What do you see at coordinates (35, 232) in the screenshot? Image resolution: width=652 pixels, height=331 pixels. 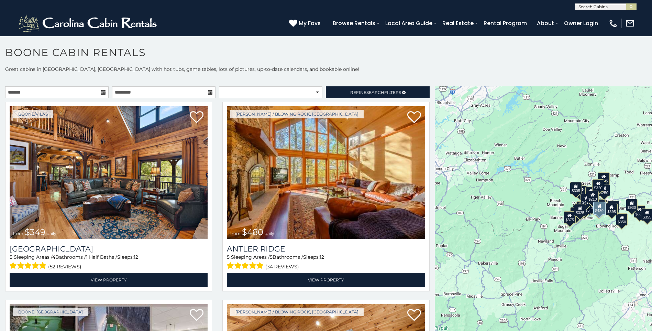 I see `span: $349` at bounding box center [35, 232].